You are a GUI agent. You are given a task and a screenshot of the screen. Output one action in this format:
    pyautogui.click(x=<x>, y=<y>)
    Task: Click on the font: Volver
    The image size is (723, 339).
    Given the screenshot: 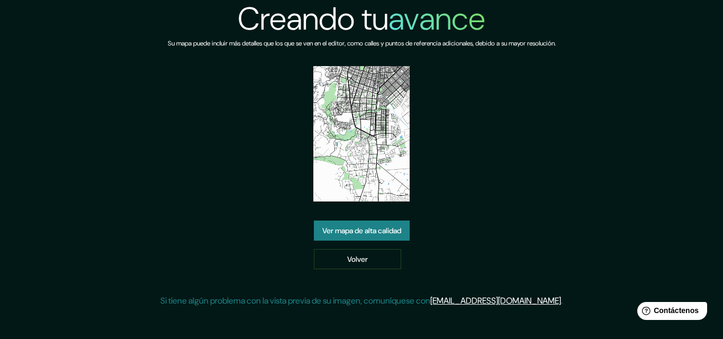 What is the action you would take?
    pyautogui.click(x=357, y=259)
    